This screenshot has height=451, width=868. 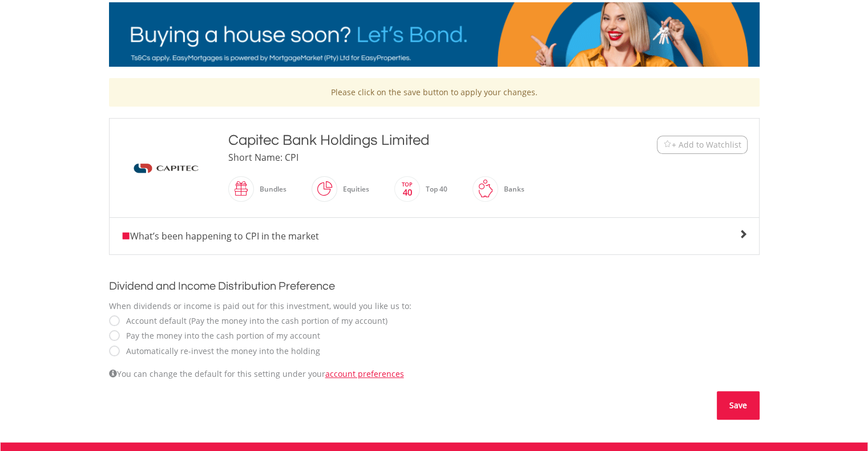 What do you see at coordinates (434, 374) in the screenshot?
I see `div: You can change the default for this setting under your` at bounding box center [434, 374].